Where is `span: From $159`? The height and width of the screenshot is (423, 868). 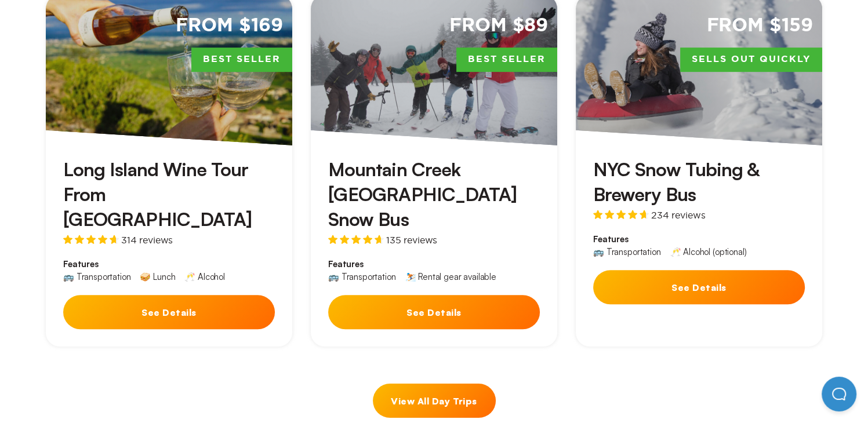
span: From $159 is located at coordinates (759, 25).